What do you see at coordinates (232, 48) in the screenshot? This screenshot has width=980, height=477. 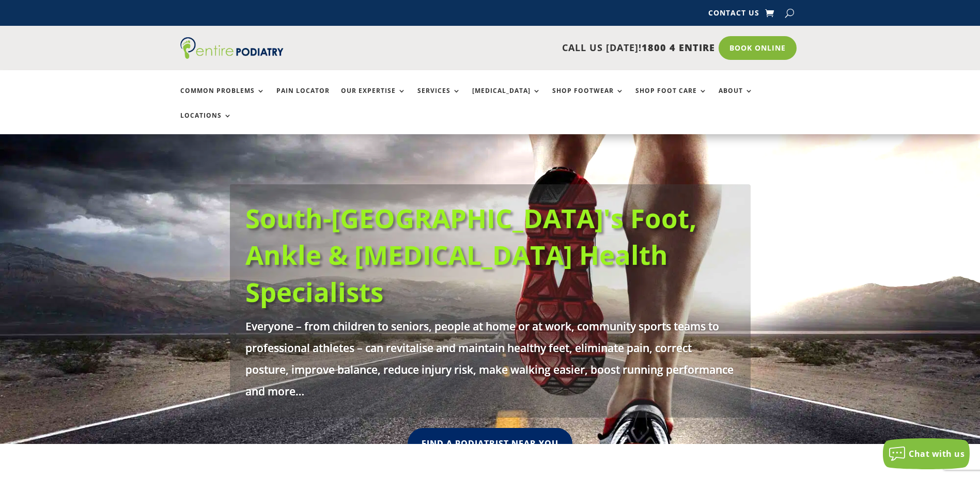 I see `img: logo (1)` at bounding box center [232, 48].